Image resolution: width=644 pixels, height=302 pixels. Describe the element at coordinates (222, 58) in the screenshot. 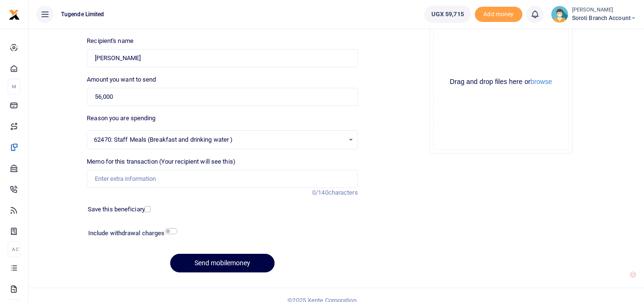

I see `input: Loading name...` at that location.